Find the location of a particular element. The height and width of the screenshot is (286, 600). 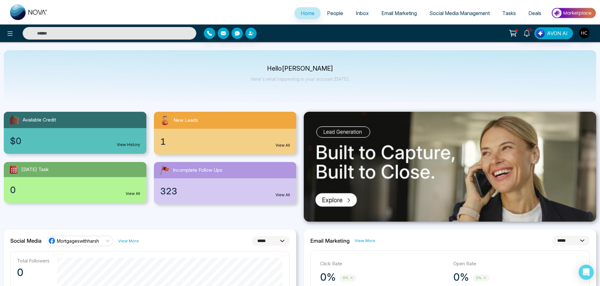

a: Email Marketing is located at coordinates (399, 13).